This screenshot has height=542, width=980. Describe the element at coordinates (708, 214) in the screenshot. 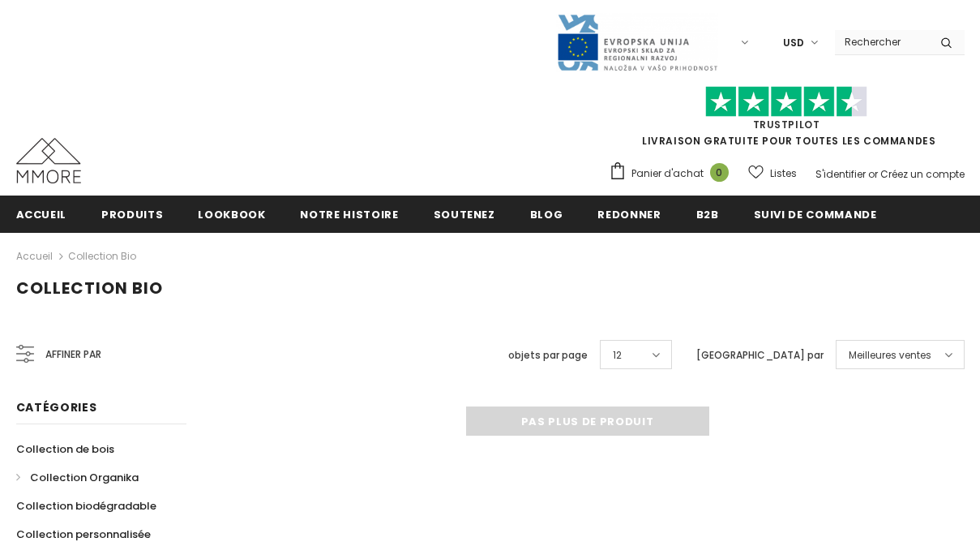

I see `a: B2B` at that location.